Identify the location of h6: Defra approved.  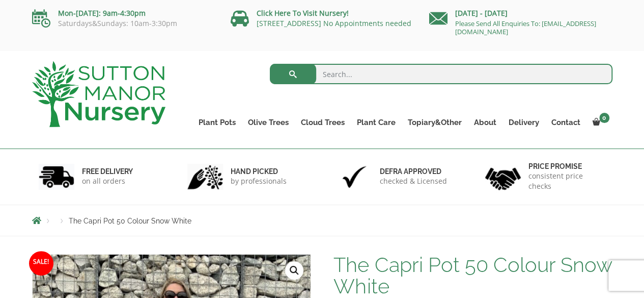
(413, 172).